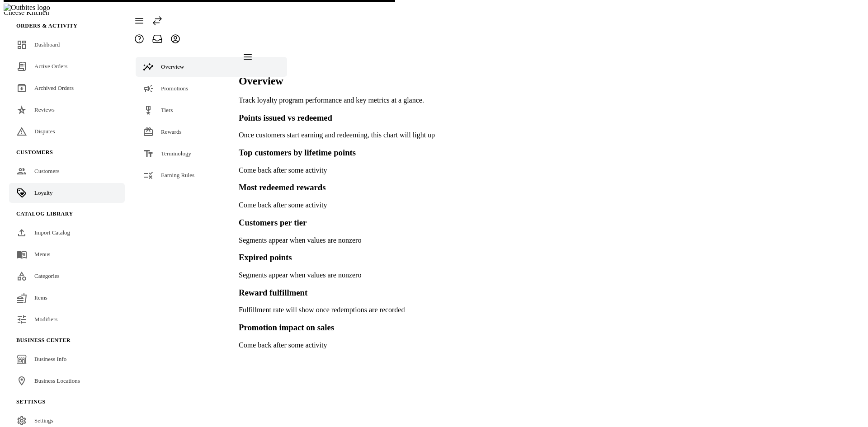 The width and height of the screenshot is (868, 427). Describe the element at coordinates (41, 297) in the screenshot. I see `span: Items` at that location.